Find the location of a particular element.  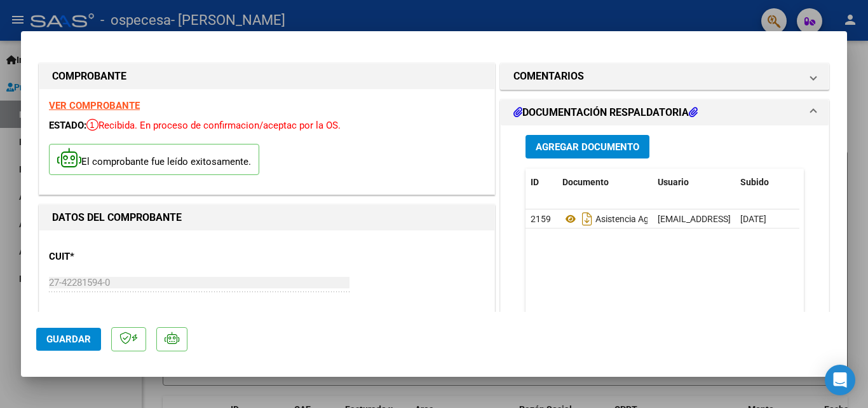

span: Guardar is located at coordinates (69, 339).